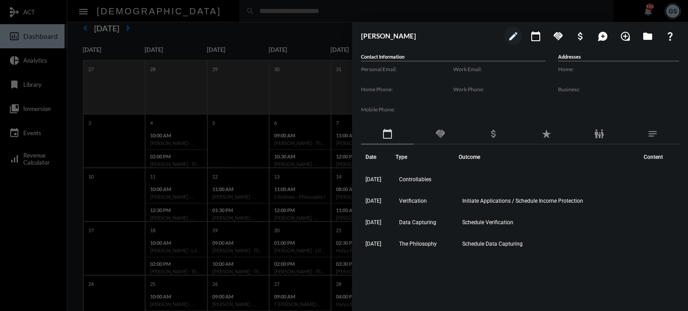 This screenshot has width=688, height=311. What do you see at coordinates (413, 201) in the screenshot?
I see `span: Verification` at bounding box center [413, 201].